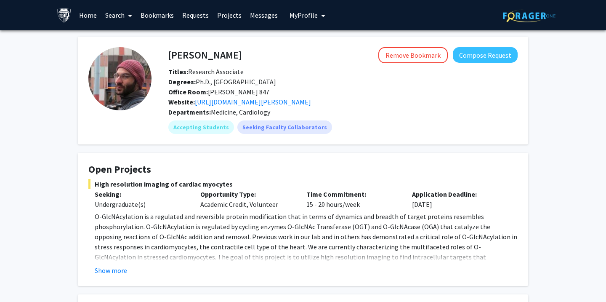 This screenshot has width=606, height=302. What do you see at coordinates (201, 127) in the screenshot?
I see `mat-chip: Accepting Students` at bounding box center [201, 127].